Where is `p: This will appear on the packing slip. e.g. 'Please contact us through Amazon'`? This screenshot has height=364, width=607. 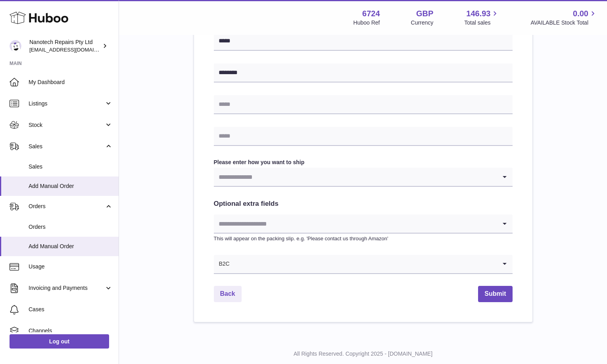
p: This will appear on the packing slip. e.g. 'Please contact us through Amazon' is located at coordinates (363, 239).